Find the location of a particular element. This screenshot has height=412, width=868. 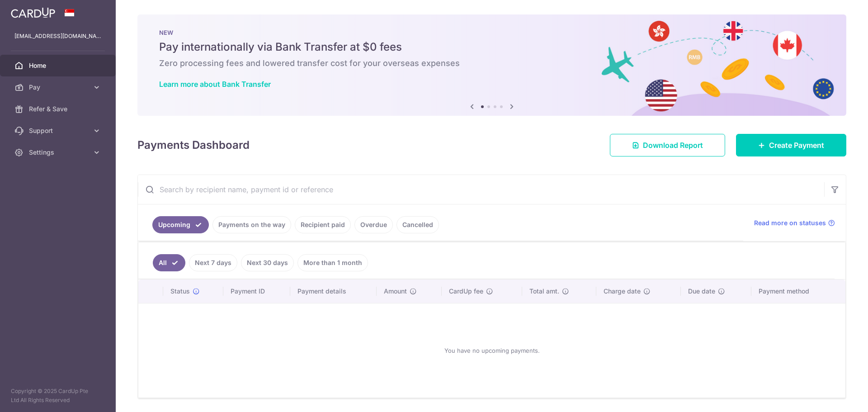

h4: Payments Dashboard is located at coordinates (194, 145).